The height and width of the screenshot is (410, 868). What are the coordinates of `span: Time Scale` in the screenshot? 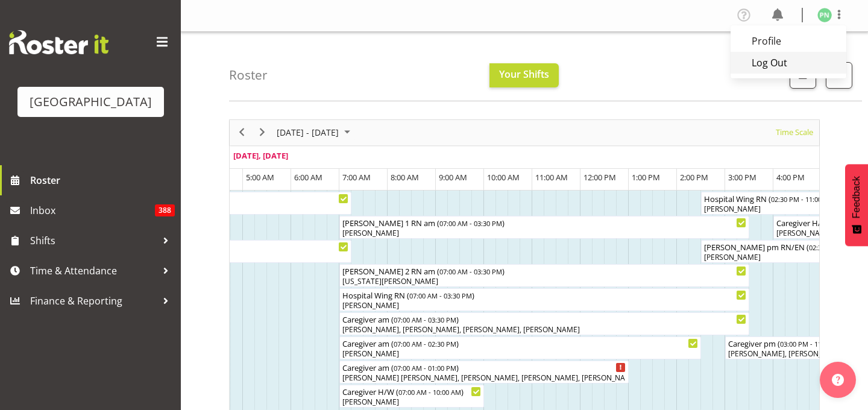 It's located at (795, 132).